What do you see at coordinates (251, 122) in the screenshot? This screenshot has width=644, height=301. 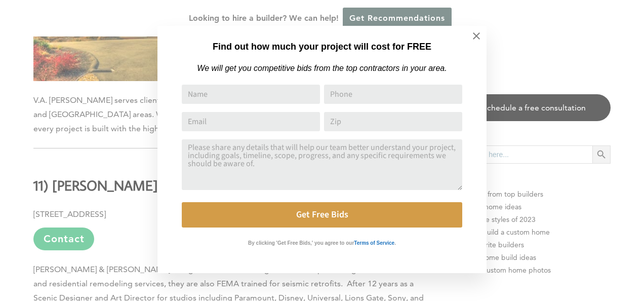 I see `input: Email Address` at bounding box center [251, 122].